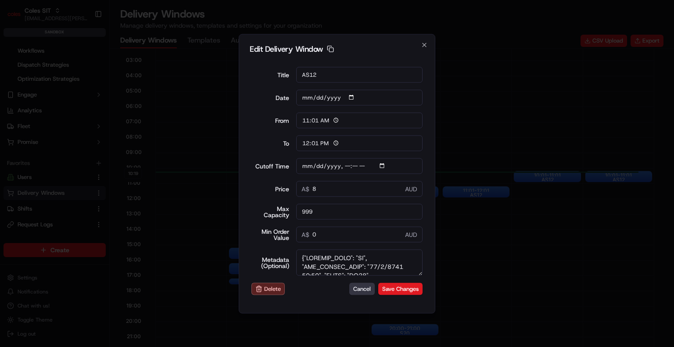 The height and width of the screenshot is (347, 674). What do you see at coordinates (18, 18) in the screenshot?
I see `img: Nash` at bounding box center [18, 18].